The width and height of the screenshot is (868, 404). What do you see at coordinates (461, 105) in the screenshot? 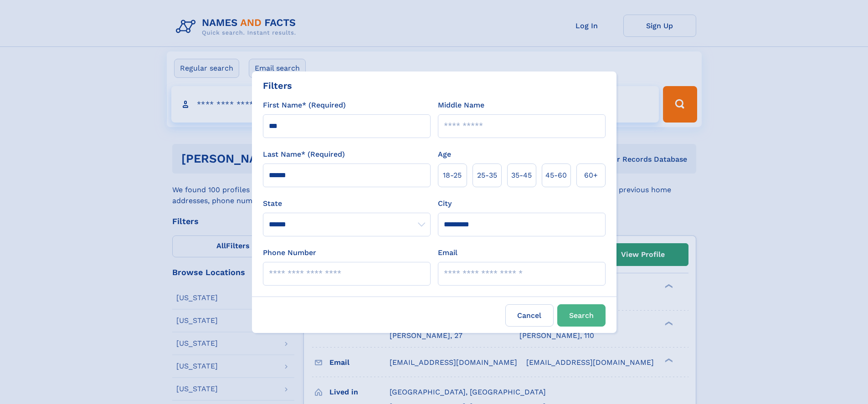
I see `label: Middle Name` at bounding box center [461, 105].